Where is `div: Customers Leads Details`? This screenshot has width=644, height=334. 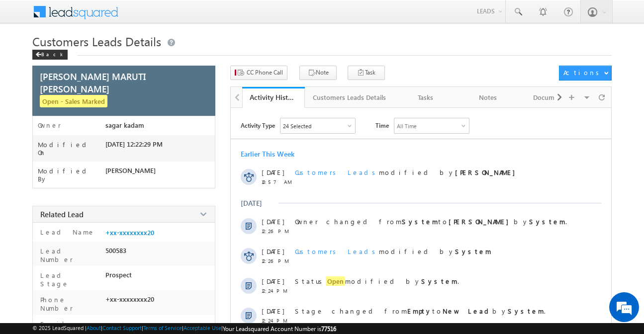 div: Customers Leads Details is located at coordinates (349, 98).